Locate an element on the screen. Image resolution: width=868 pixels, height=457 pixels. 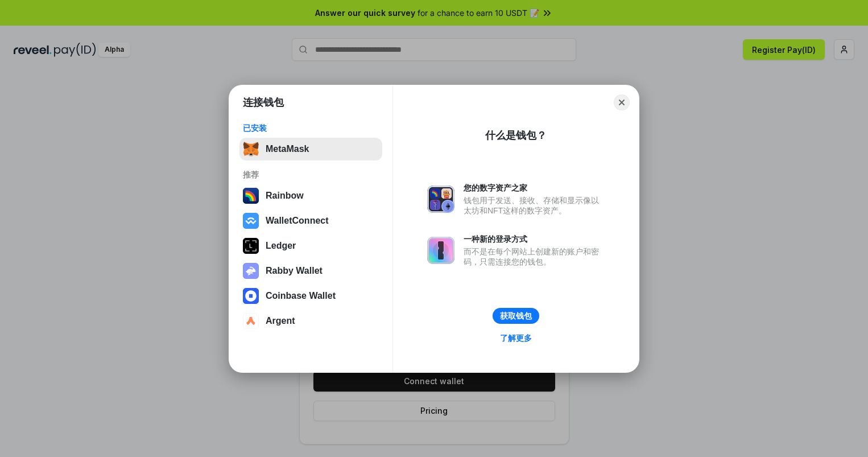
img: svg+xml,%3Csvg%20xmlns%3D%22http%3A%2F%2Fwww.w3.org%2F2000%2Fsvg%22%20width%3D%2228%22%20height%3... is located at coordinates (251, 246).